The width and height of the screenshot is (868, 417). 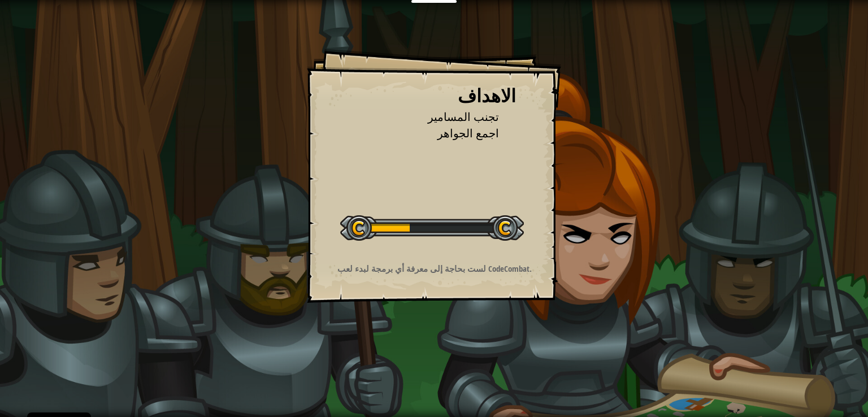 What do you see at coordinates (425, 117) in the screenshot?
I see `li: تجنب المسامير` at bounding box center [425, 117].